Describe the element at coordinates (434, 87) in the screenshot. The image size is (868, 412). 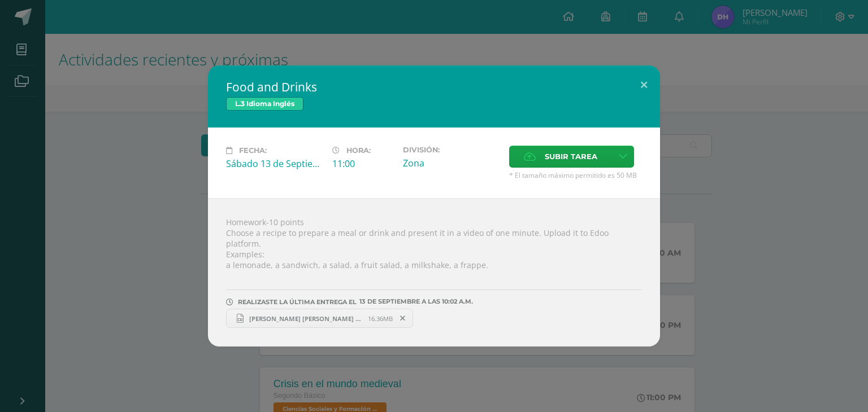
I see `h2: Food and Drinks` at that location.